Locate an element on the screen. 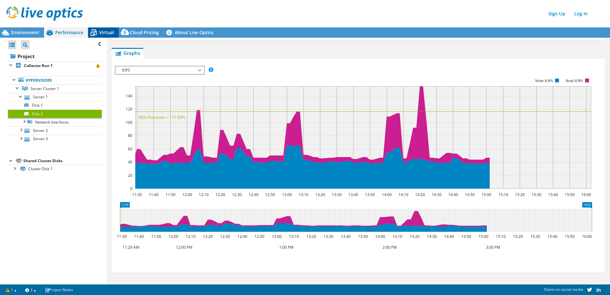  text: 120 is located at coordinates (129, 109).